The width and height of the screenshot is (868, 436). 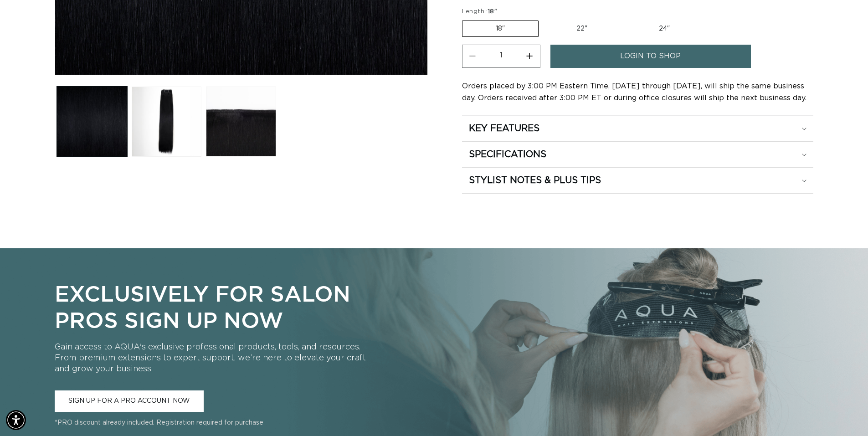 What do you see at coordinates (211, 306) in the screenshot?
I see `p: Exclusively for Salon Pros Sign Up Now` at bounding box center [211, 306].